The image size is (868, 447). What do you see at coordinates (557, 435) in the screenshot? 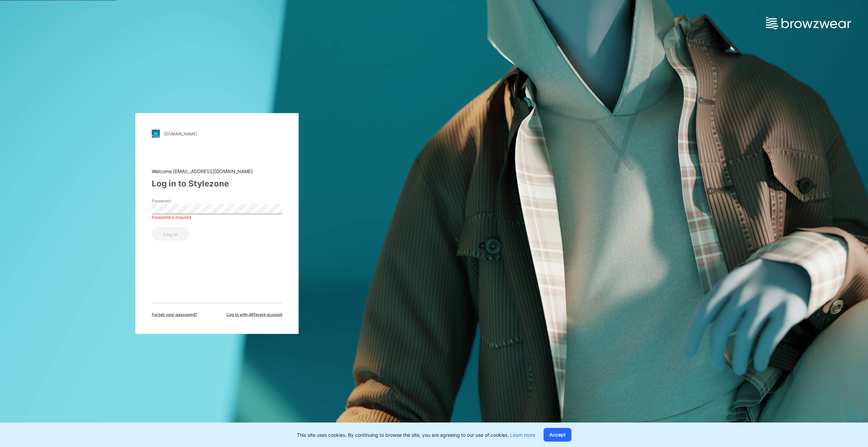
I see `button: Accept` at bounding box center [557, 435].